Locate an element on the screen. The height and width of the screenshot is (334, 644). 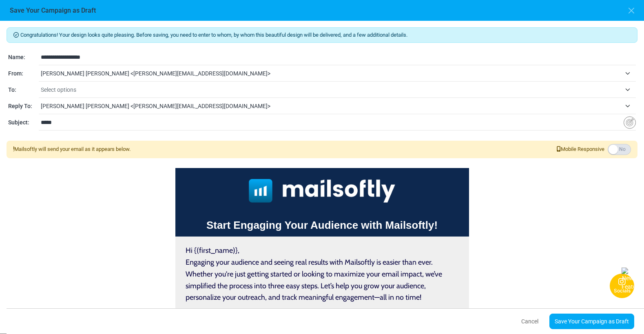
div: Reply To: is located at coordinates (24, 106).